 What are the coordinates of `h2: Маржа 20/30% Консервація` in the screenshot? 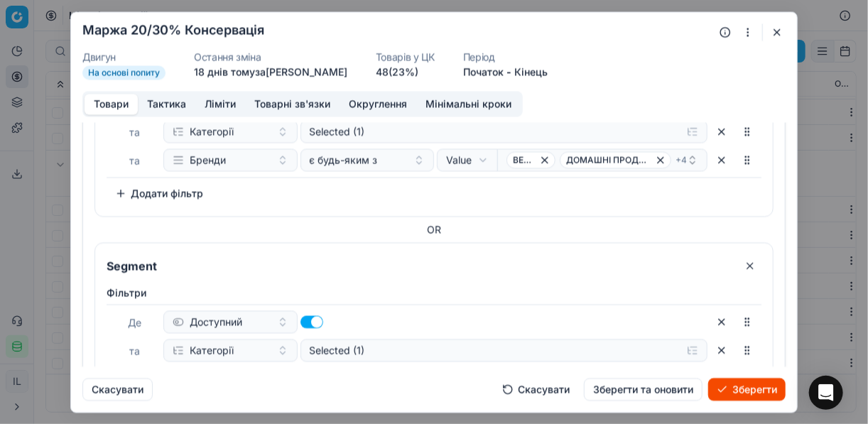 It's located at (174, 30).